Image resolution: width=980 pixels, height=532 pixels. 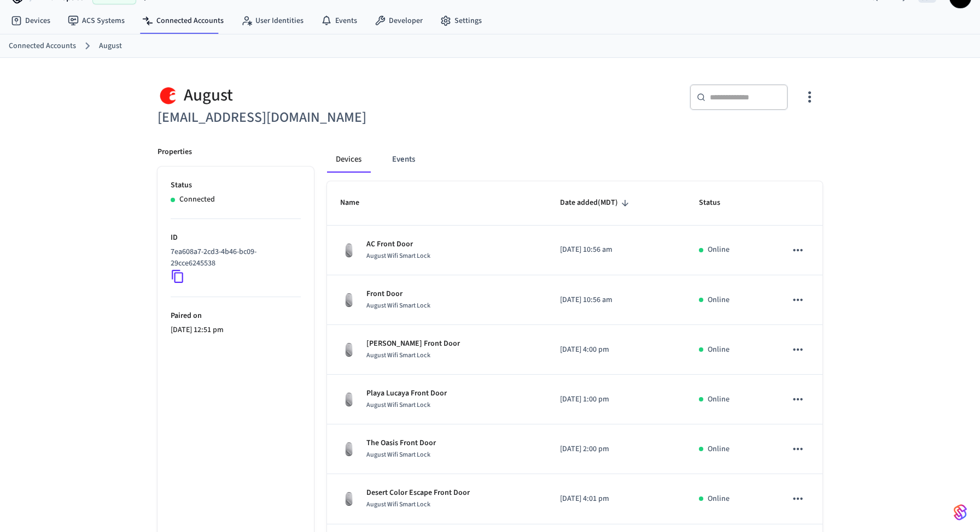 What do you see at coordinates (348, 160) in the screenshot?
I see `button: Devices` at bounding box center [348, 160].